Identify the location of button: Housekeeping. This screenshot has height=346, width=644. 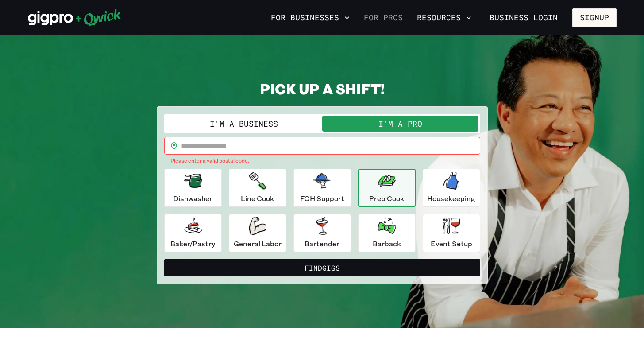
(452, 188).